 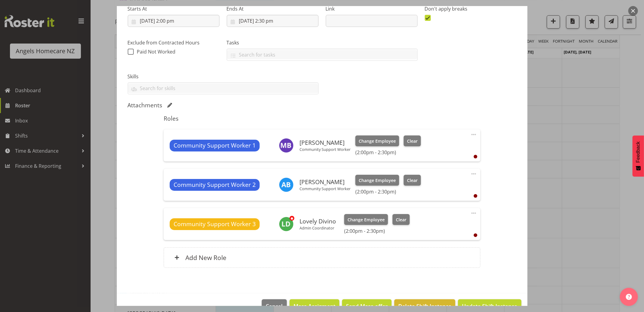 I want to click on label: Ends At, so click(x=272, y=9).